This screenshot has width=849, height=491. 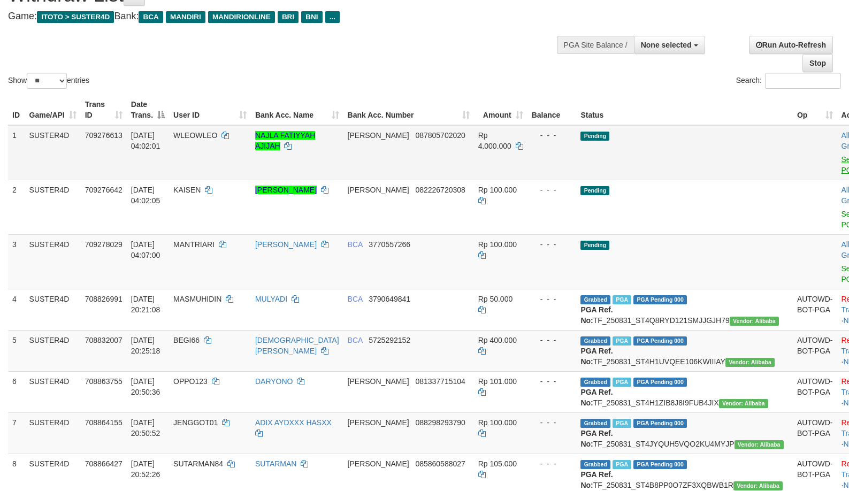 I want to click on th: Bank Acc. Name: activate to sort column ascending, so click(x=297, y=110).